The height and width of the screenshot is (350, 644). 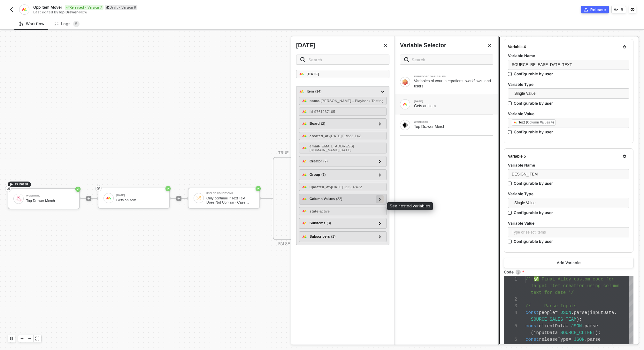 What do you see at coordinates (11, 10) in the screenshot?
I see `button: back` at bounding box center [11, 10].